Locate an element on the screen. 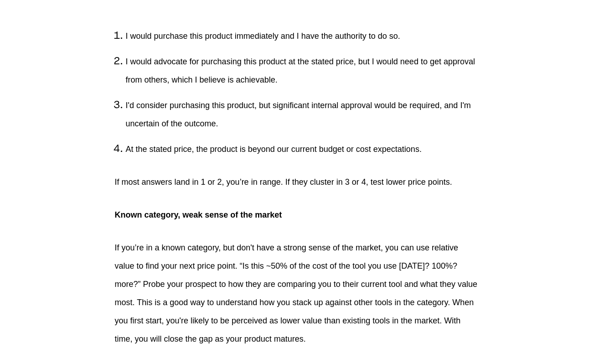  p: If most answers land in 1 or 2, you’re in range. If they cluster in 3 or 4, test lower price points. is located at coordinates (297, 182).